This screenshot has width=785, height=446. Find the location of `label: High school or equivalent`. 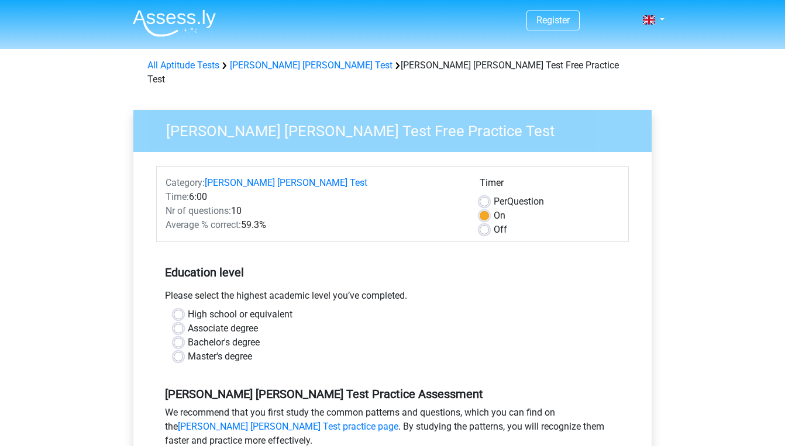

label: High school or equivalent is located at coordinates (240, 315).